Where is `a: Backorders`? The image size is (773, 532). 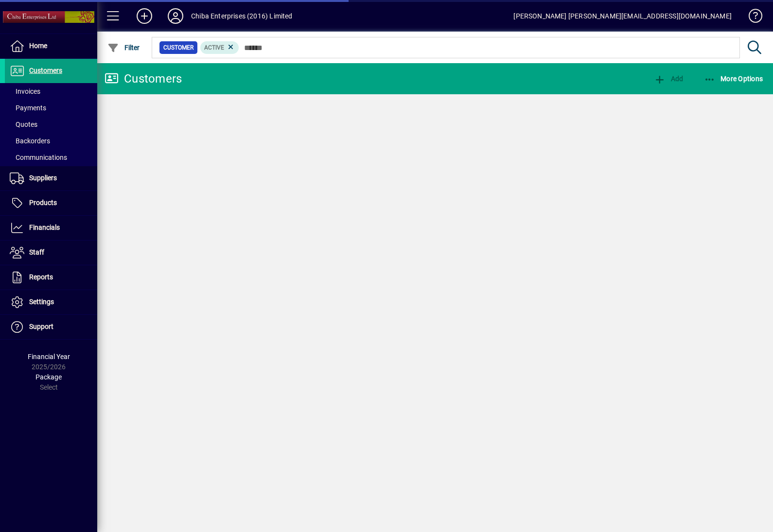
a: Backorders is located at coordinates (51, 141).